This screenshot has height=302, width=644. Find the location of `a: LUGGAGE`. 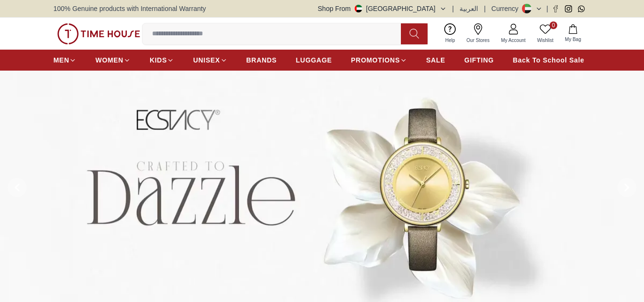

a: LUGGAGE is located at coordinates (314, 60).